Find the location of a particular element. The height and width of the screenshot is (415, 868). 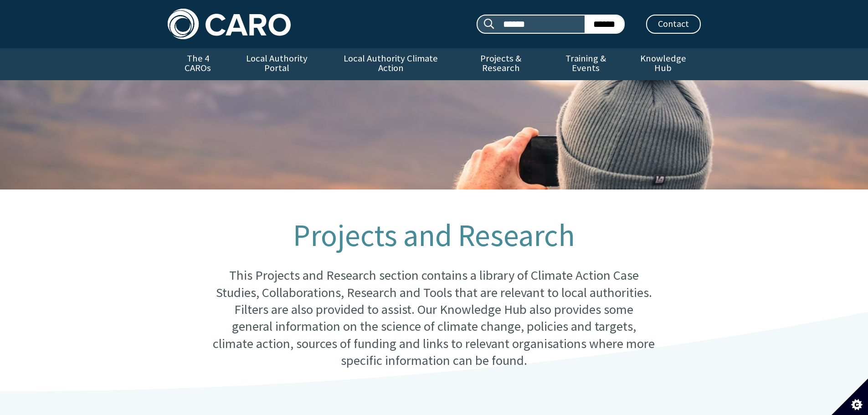

a: Projects & Research is located at coordinates (501, 64).